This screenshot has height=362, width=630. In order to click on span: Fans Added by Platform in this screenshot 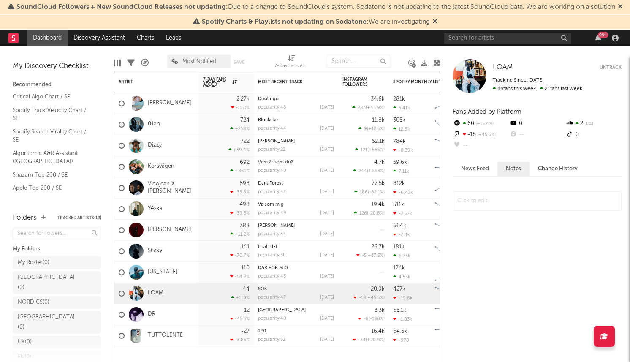, I will do `click(487, 112)`.